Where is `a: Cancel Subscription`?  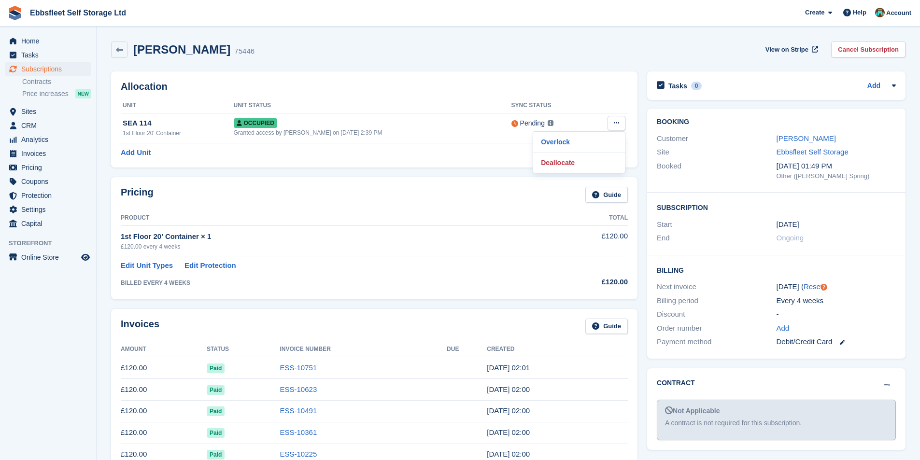 a: Cancel Subscription is located at coordinates (868, 49).